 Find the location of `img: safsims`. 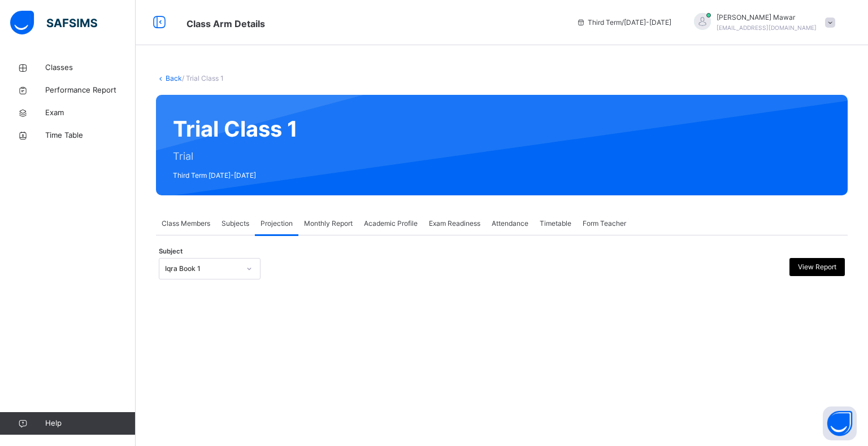

img: safsims is located at coordinates (54, 23).